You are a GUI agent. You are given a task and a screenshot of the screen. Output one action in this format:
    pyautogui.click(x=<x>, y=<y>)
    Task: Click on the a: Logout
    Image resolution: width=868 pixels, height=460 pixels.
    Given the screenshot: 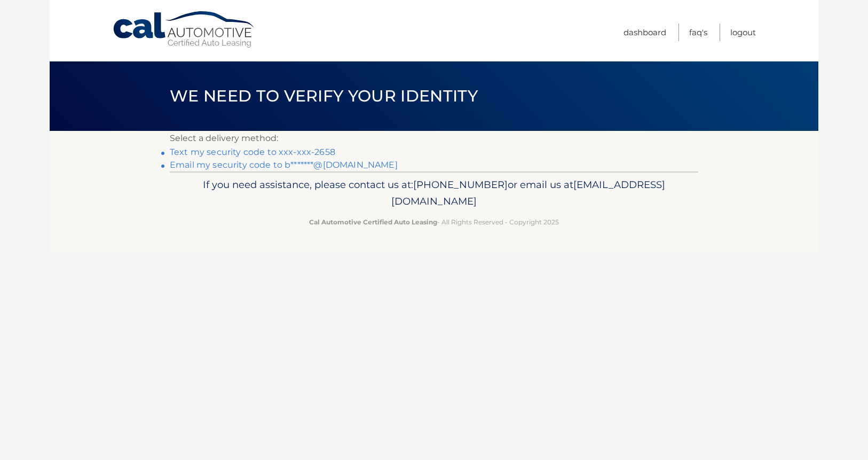 What is the action you would take?
    pyautogui.click(x=743, y=32)
    